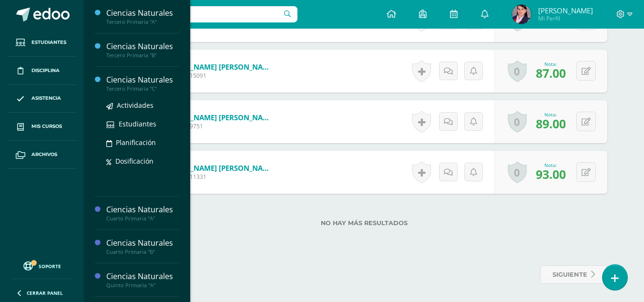  I want to click on span: Actividades, so click(135, 105).